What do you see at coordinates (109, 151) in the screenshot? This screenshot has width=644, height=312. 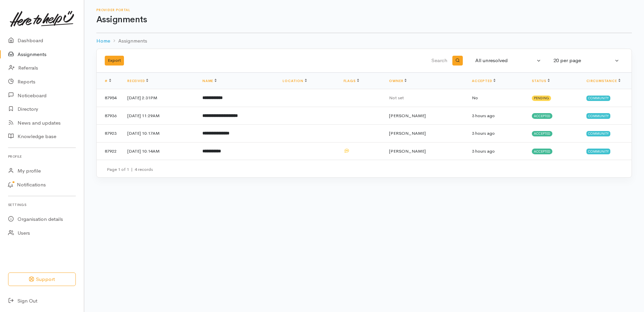 I see `td: 87922` at bounding box center [109, 151].